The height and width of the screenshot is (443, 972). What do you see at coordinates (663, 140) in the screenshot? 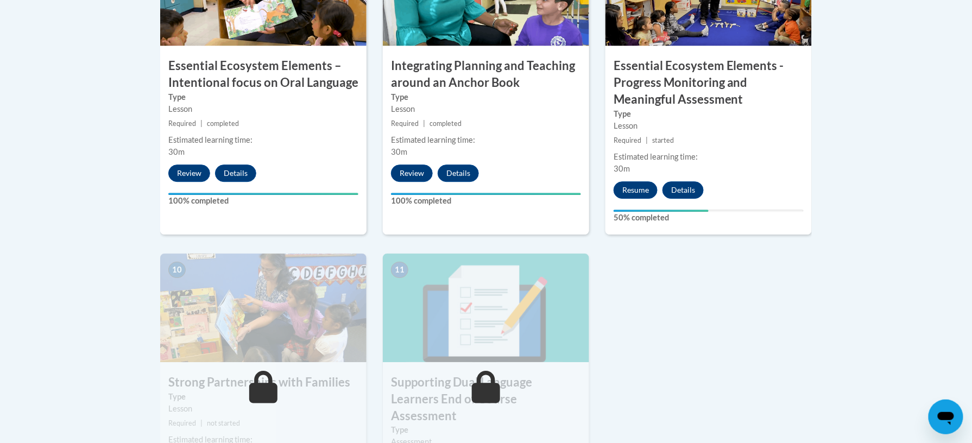
I see `span: started` at bounding box center [663, 140].